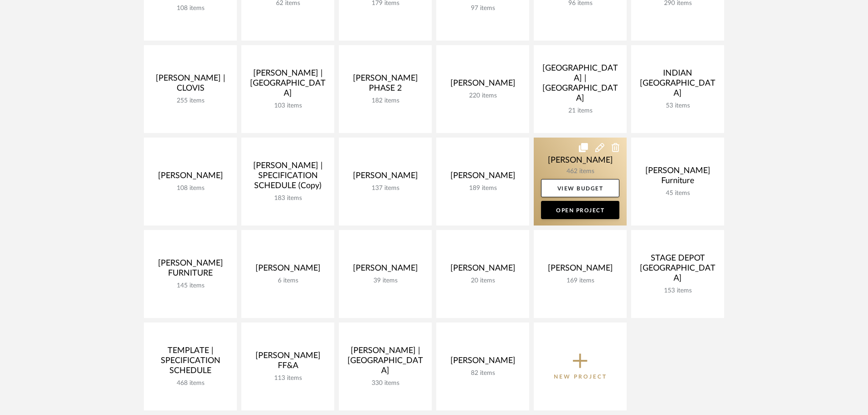  Describe the element at coordinates (385, 188) in the screenshot. I see `div: 137 items` at that location.